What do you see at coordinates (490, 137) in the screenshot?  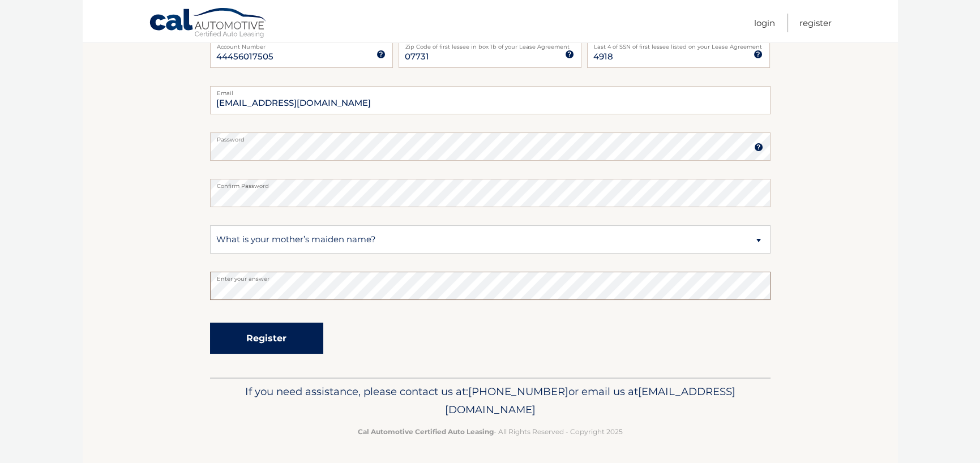 I see `label: Password` at bounding box center [490, 137].